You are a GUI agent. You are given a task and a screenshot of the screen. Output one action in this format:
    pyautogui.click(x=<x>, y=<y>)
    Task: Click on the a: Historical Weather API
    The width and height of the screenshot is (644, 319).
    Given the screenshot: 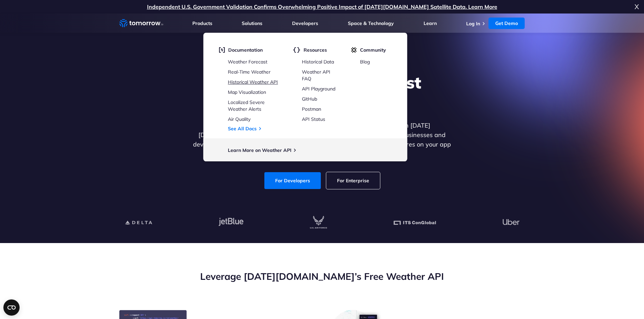 What is the action you would take?
    pyautogui.click(x=253, y=82)
    